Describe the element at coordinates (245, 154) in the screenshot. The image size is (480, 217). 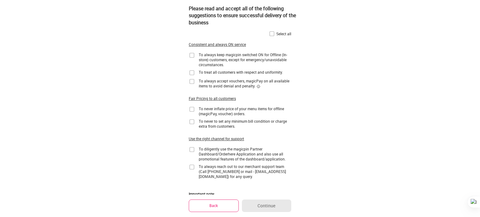
I see `div: To diligently use the magicpin Partner Dashboard/Orderhere Application and also use all promotion...` at that location.